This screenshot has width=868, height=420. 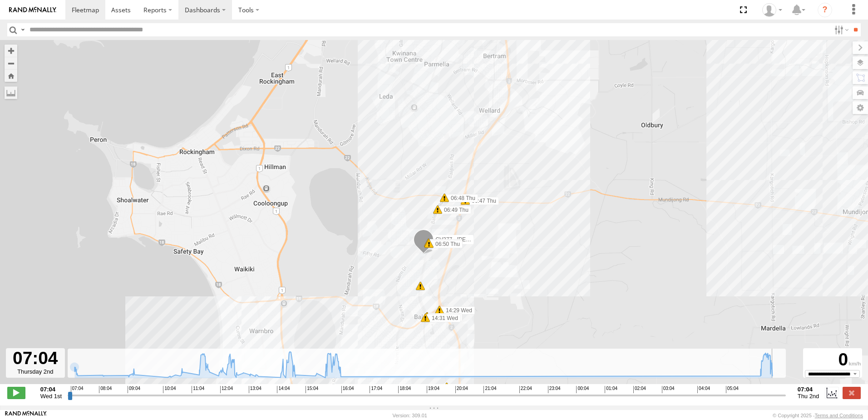 I want to click on label: Search Filter Options, so click(x=840, y=30).